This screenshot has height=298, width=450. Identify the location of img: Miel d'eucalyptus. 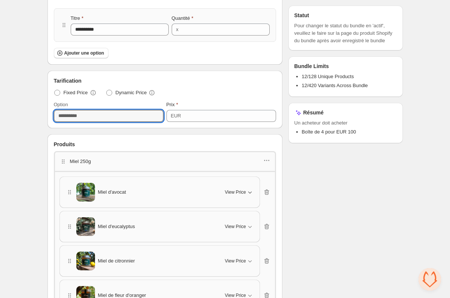
(86, 227).